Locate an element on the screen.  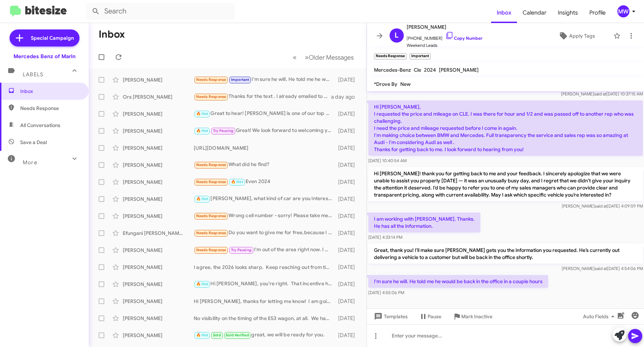
small: Needs Response is located at coordinates (390, 56).